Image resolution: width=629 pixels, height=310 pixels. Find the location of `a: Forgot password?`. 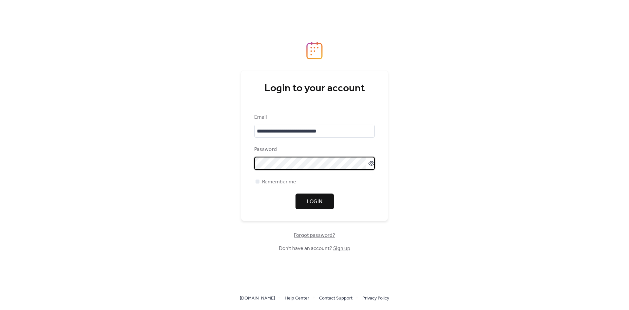

a: Forgot password? is located at coordinates (315, 235).